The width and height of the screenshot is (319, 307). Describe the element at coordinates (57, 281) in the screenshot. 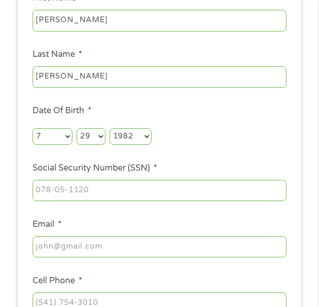

I see `label: Cell Phone` at that location.